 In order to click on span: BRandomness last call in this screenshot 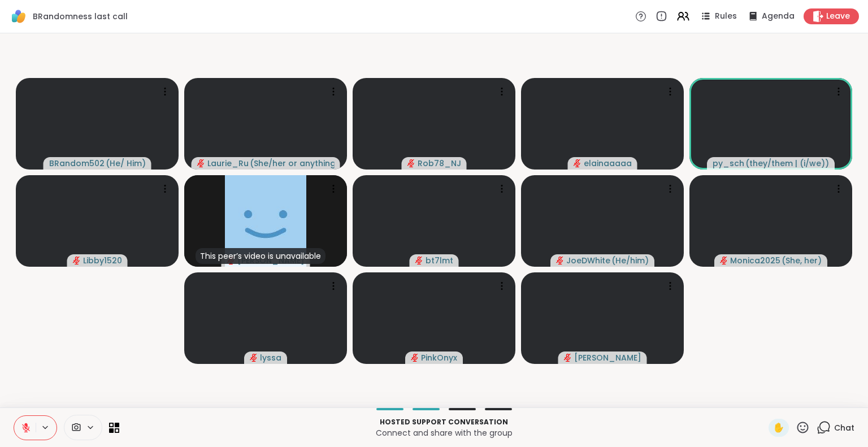, I will do `click(80, 16)`.